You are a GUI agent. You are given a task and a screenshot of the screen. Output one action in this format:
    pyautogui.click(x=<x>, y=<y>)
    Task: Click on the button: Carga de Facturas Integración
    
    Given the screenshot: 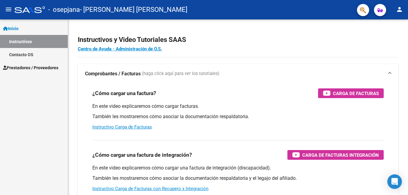 What is the action you would take?
    pyautogui.click(x=335, y=155)
    